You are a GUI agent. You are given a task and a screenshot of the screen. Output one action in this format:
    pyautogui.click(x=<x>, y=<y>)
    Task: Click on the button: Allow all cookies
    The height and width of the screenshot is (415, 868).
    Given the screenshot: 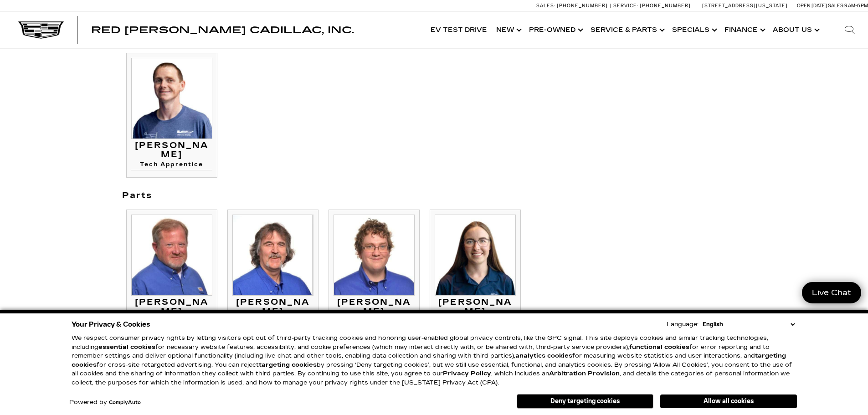 What is the action you would take?
    pyautogui.click(x=729, y=401)
    